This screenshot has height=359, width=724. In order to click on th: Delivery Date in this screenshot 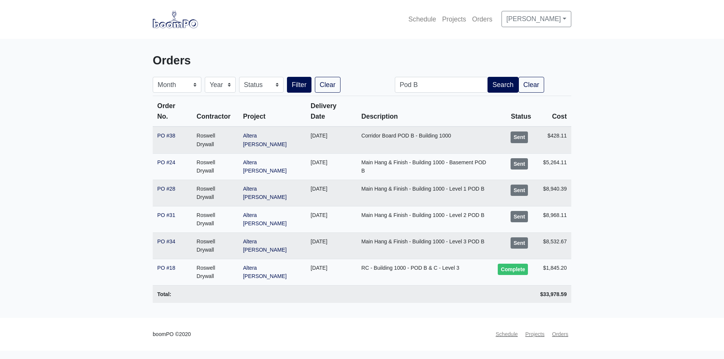, I will do `click(331, 112)`.